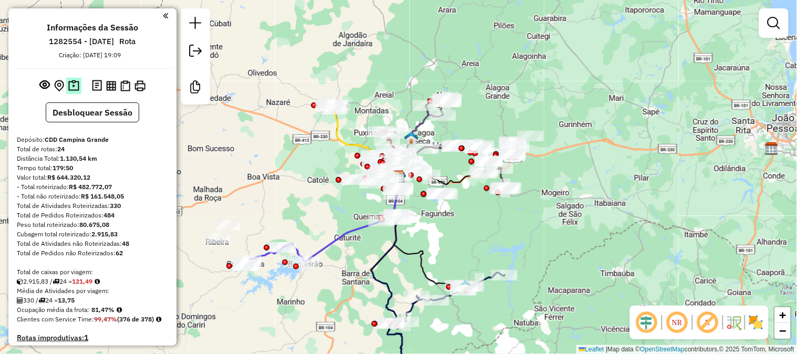 The height and width of the screenshot is (354, 797). I want to click on i: Cubagem total roteirizado, so click(20, 282).